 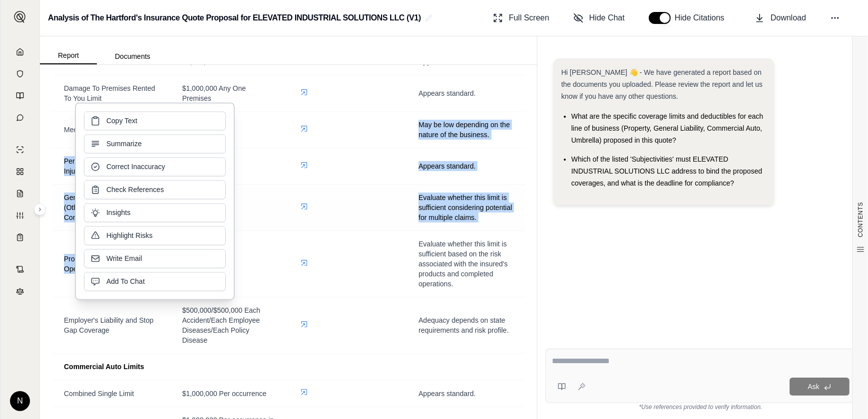 I want to click on button: Hide Chat, so click(x=599, y=18).